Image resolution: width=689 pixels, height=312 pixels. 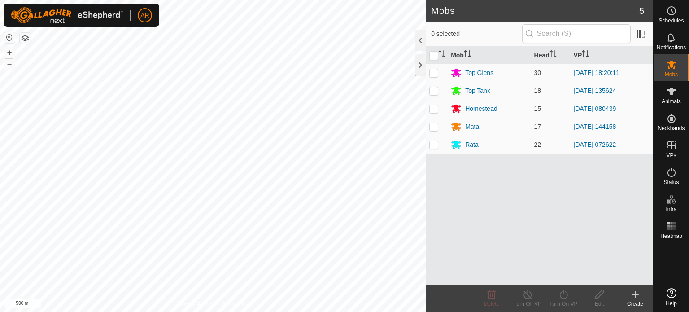 What do you see at coordinates (476, 34) in the screenshot?
I see `span: 0 selected` at bounding box center [476, 34].